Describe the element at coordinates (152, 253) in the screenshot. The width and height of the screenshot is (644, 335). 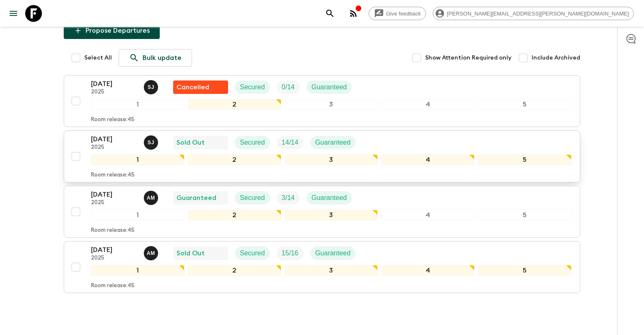
I see `button: AM` at that location.